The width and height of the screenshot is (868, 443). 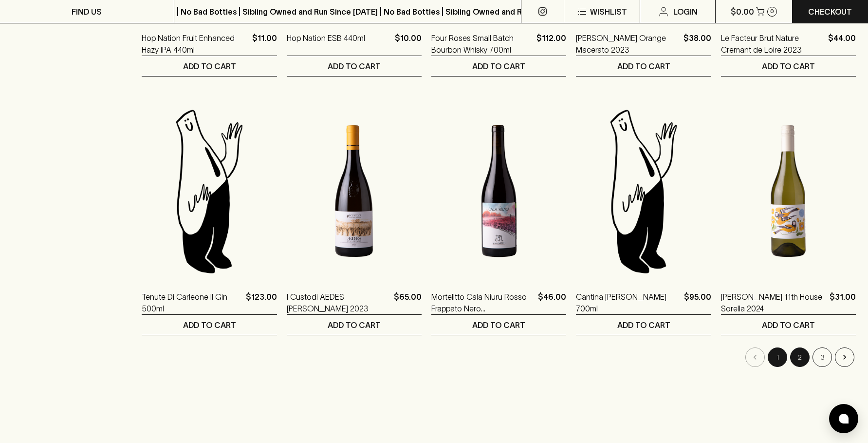 I want to click on p: $10.00, so click(x=408, y=44).